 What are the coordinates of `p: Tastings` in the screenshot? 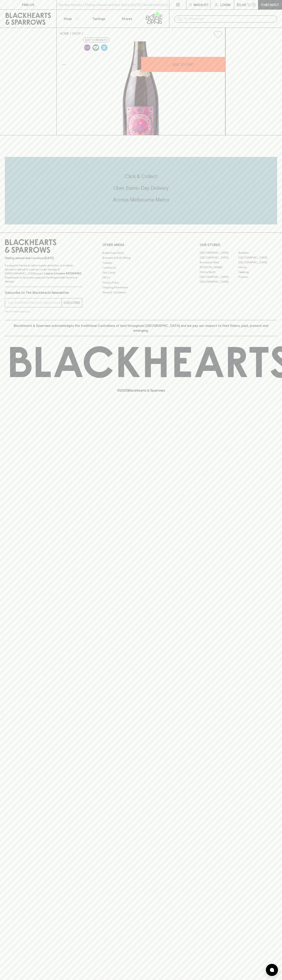 It's located at (99, 19).